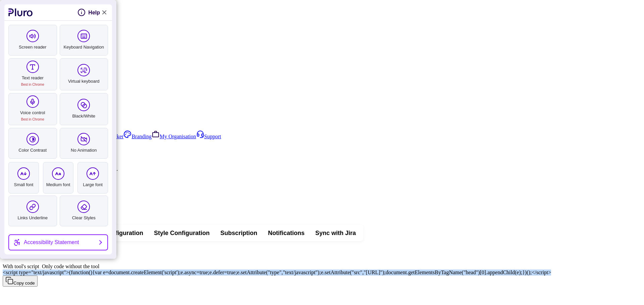 This screenshot has height=305, width=644. What do you see at coordinates (89, 12) in the screenshot?
I see `button: help on pluro Toolbar functionality` at bounding box center [89, 12].